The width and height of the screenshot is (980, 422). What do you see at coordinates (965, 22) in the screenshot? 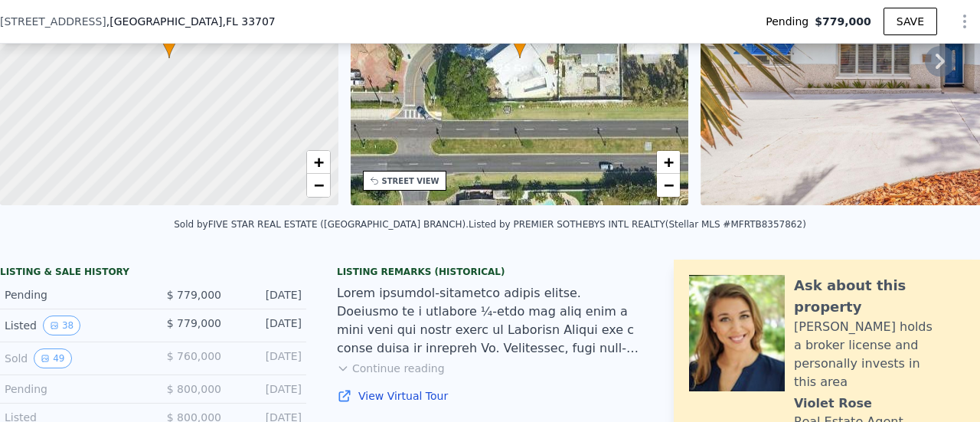
I see `button: Show Options` at bounding box center [965, 22].